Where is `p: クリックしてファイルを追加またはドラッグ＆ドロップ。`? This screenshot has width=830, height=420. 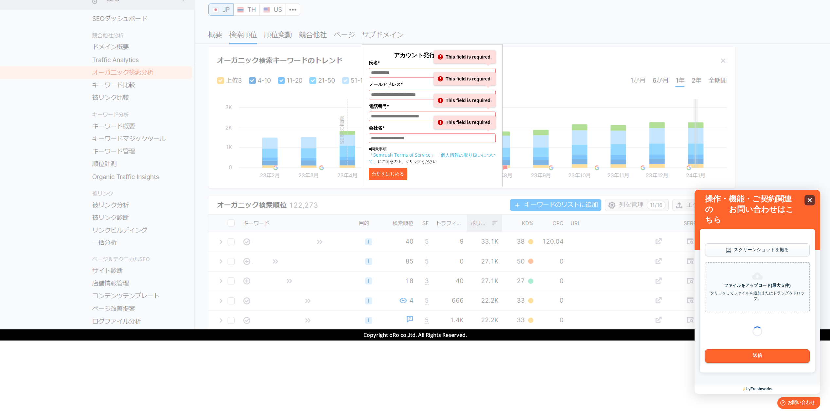
p: クリックしてファイルを追加またはドラッグ＆ドロップ。 is located at coordinates (63, 106).